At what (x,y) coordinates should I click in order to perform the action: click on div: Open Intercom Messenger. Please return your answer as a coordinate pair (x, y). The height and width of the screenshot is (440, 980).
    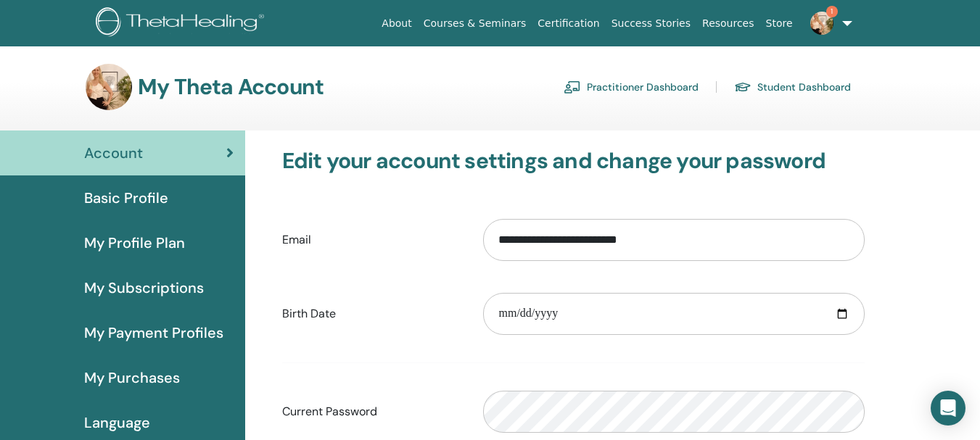
    Looking at the image, I should click on (948, 408).